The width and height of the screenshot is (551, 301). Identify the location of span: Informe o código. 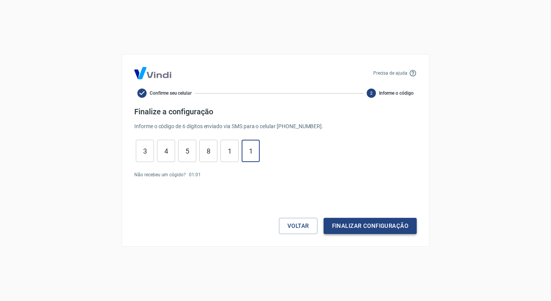
(396, 93).